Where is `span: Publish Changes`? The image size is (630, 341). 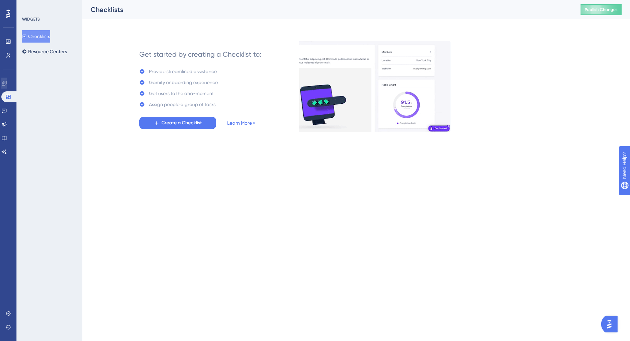
span: Publish Changes is located at coordinates (602, 10).